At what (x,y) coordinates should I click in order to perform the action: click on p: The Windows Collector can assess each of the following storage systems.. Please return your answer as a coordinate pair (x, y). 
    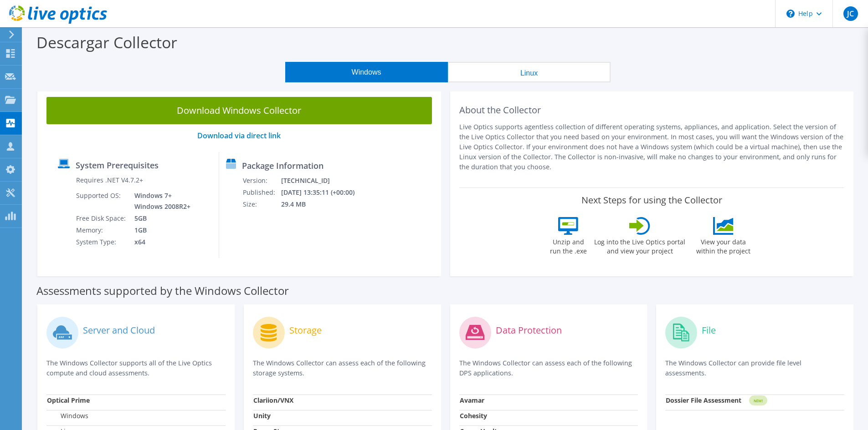
    Looking at the image, I should click on (342, 368).